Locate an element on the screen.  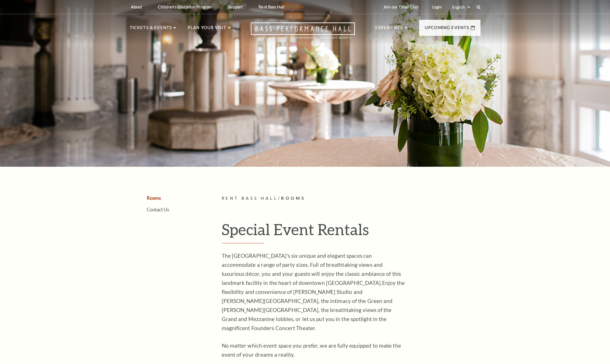
a: Contact Us is located at coordinates (158, 209).